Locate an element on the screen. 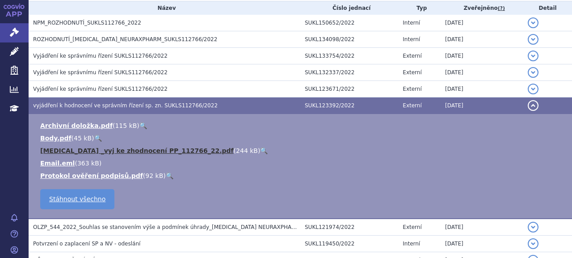 Image resolution: width=572 pixels, height=258 pixels. span: 363 kB is located at coordinates (88, 163).